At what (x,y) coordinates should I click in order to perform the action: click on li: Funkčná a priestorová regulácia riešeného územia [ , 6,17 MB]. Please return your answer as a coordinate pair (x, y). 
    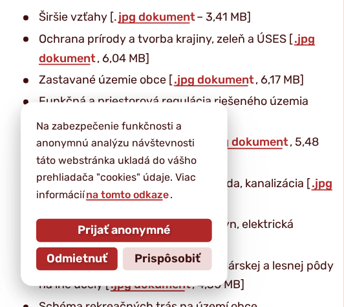
    Looking at the image, I should click on (180, 111).